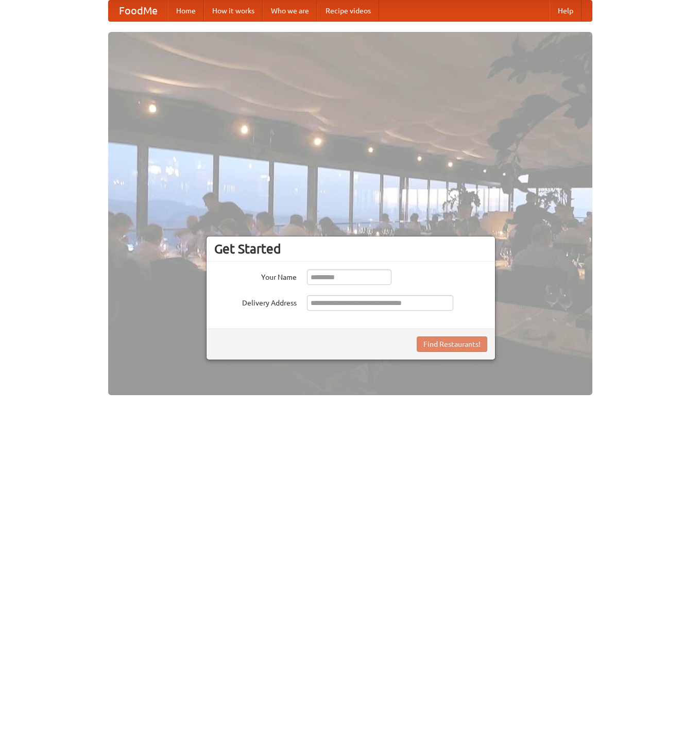 The width and height of the screenshot is (700, 729). I want to click on a: FoodMe, so click(138, 11).